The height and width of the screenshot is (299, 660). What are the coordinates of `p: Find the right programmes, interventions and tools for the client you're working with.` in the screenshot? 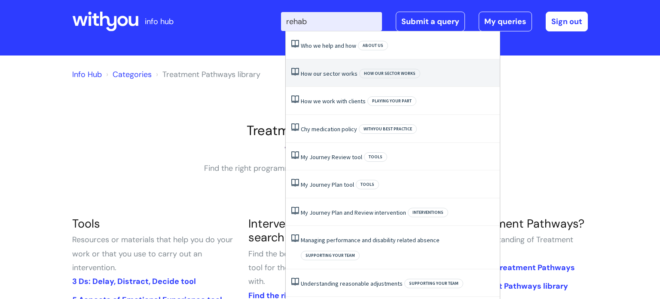 It's located at (330, 175).